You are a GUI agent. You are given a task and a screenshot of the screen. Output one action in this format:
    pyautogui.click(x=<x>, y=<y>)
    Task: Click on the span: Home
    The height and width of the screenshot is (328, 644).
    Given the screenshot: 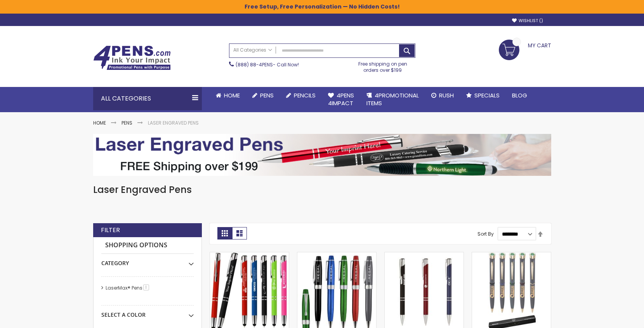 What is the action you would take?
    pyautogui.click(x=232, y=95)
    